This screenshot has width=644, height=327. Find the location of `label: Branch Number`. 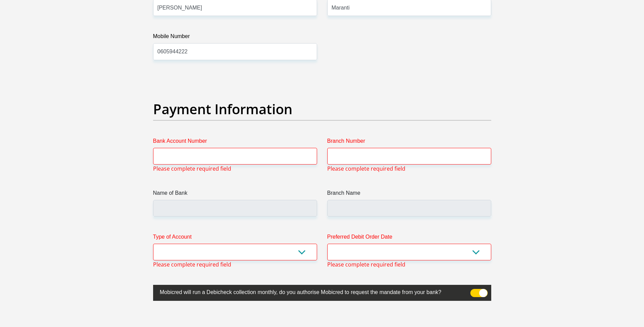

label: Branch Number is located at coordinates (409, 142).